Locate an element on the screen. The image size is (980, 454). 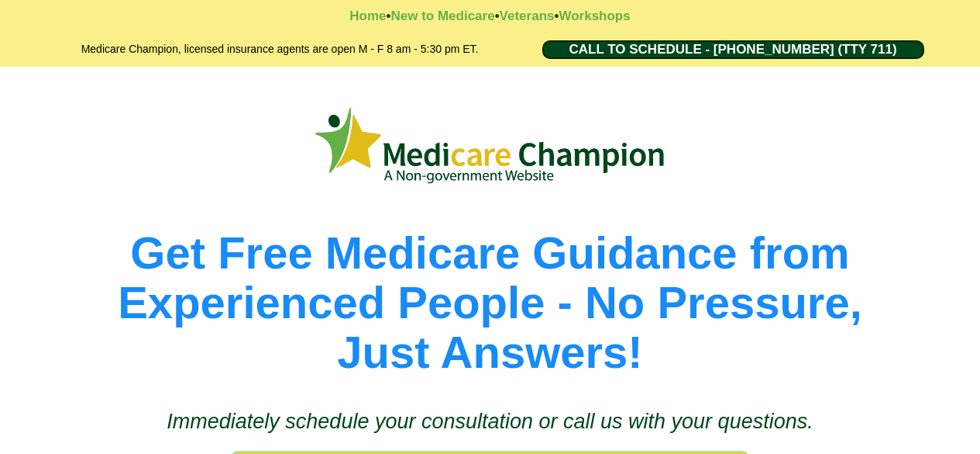
a: CALL TO SCHEDULE - 1-888-344-8881 (TTY 711) is located at coordinates (733, 50).